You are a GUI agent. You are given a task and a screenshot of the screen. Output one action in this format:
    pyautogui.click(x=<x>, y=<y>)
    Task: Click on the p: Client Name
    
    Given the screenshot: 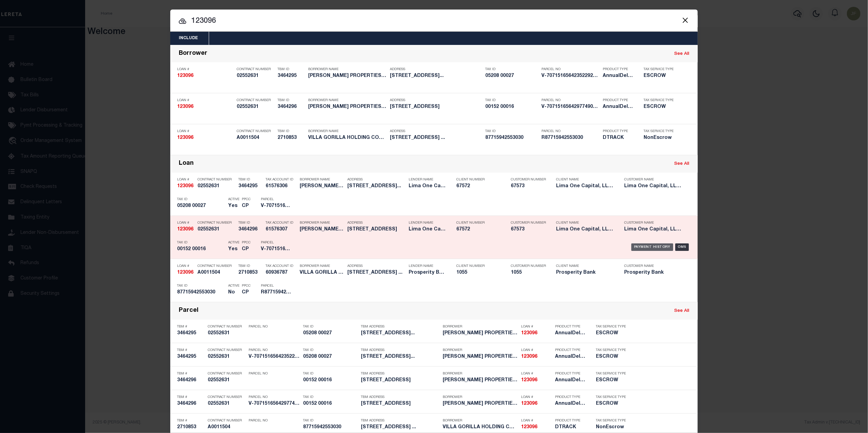 What is the action you would take?
    pyautogui.click(x=584, y=180)
    